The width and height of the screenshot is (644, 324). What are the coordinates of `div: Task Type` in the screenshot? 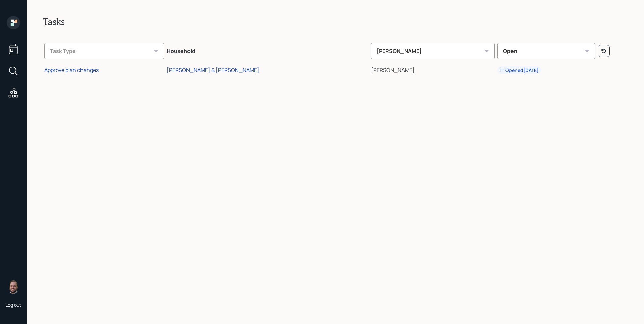 It's located at (104, 51).